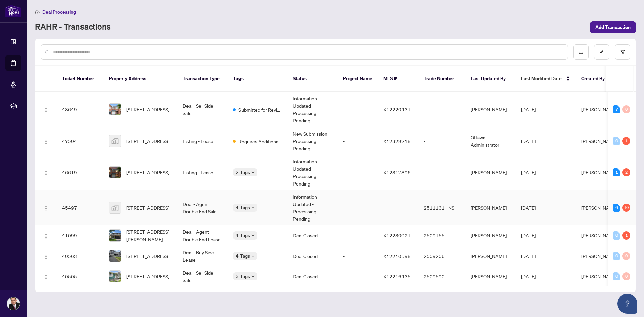 The width and height of the screenshot is (644, 317). I want to click on td: 41099, so click(80, 235).